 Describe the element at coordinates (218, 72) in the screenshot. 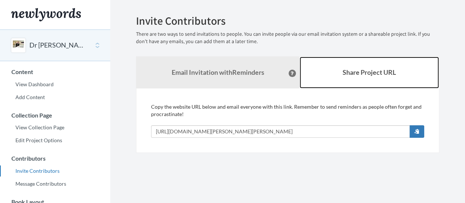

I see `strong: Email Invitation with Reminders` at that location.